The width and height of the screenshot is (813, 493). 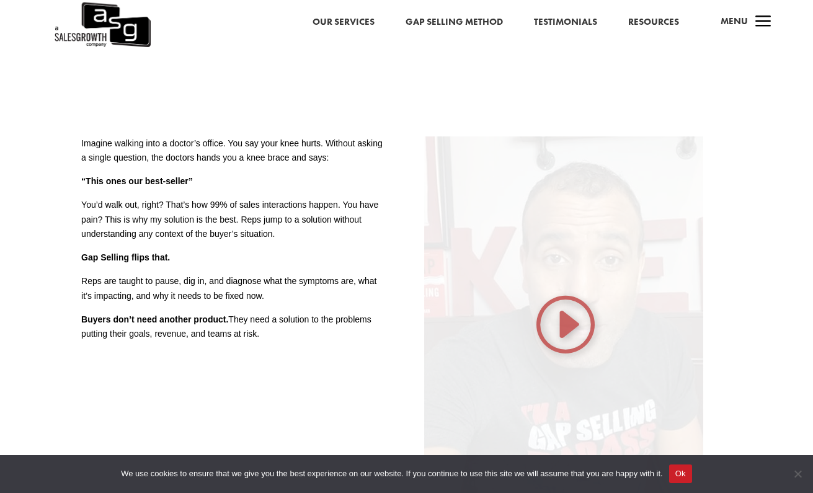 I want to click on span: No, so click(x=798, y=474).